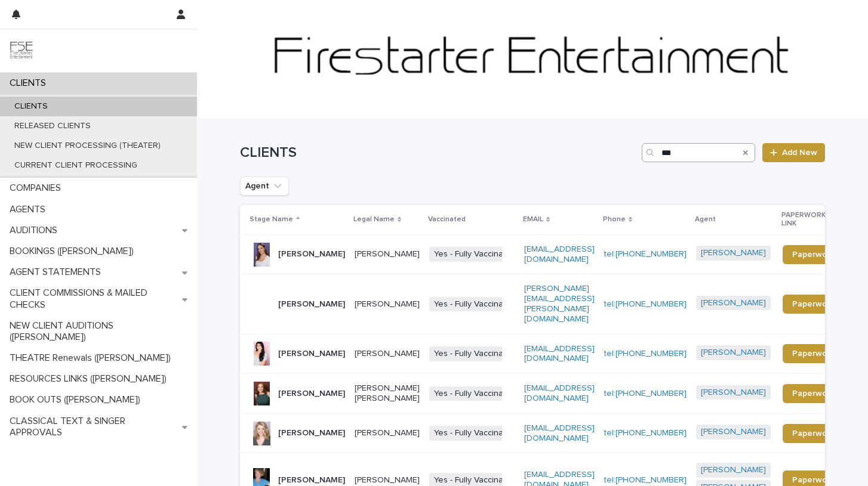  What do you see at coordinates (93, 299) in the screenshot?
I see `p: CLIENT COMMISSIONS & MAILED CHECKS` at bounding box center [93, 299].